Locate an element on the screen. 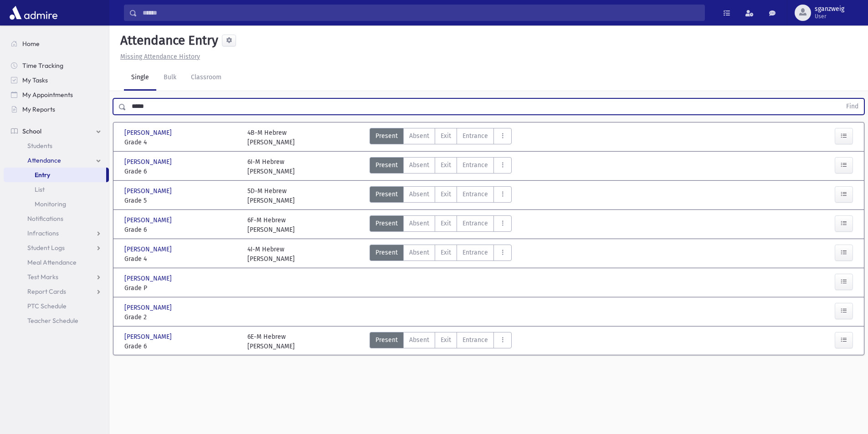  span: Infractions is located at coordinates (43, 233).